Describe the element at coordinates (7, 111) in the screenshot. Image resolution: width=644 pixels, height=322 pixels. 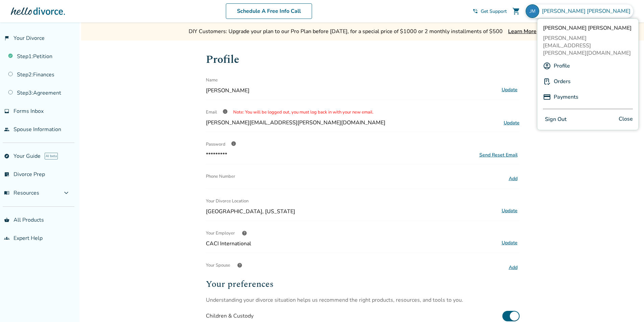
I see `span: inbox` at that location.